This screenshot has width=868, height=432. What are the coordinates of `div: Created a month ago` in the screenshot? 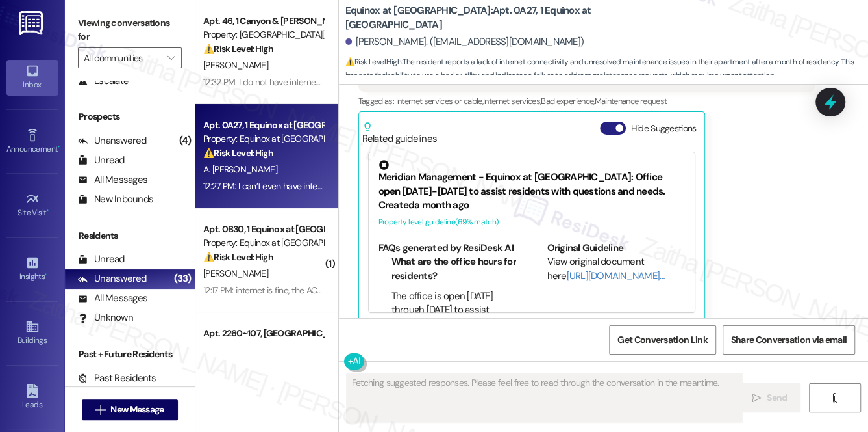 It's located at (532, 204).